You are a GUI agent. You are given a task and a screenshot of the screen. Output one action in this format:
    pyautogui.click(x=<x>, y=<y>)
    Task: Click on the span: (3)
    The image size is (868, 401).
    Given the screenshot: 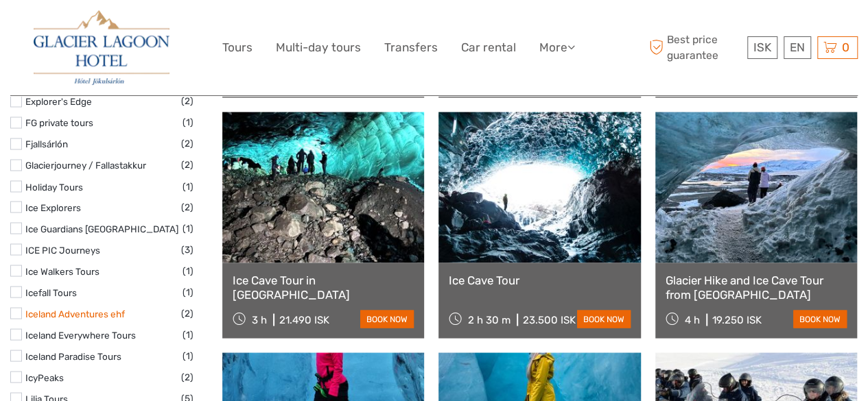 What is the action you would take?
    pyautogui.click(x=188, y=249)
    